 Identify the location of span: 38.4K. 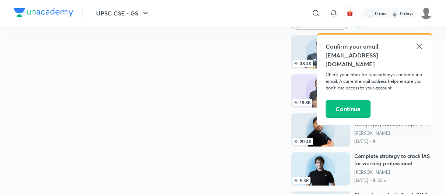
(303, 63).